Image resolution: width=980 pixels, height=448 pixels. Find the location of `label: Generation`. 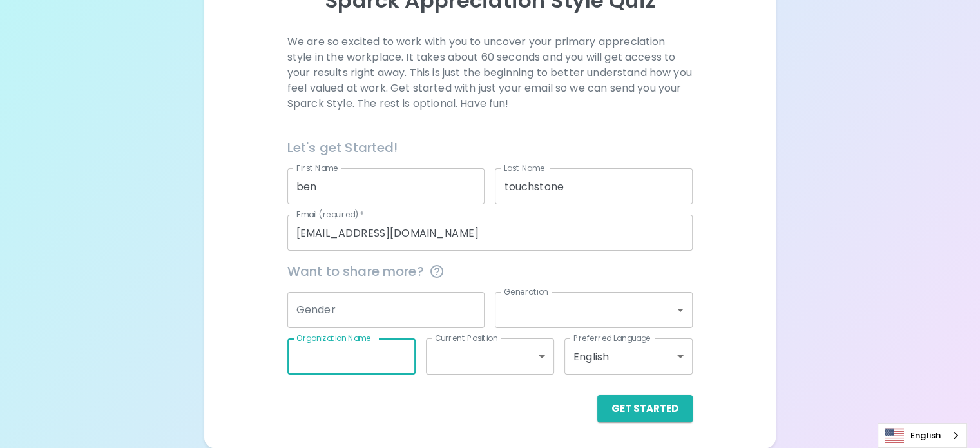

label: Generation is located at coordinates (525, 291).